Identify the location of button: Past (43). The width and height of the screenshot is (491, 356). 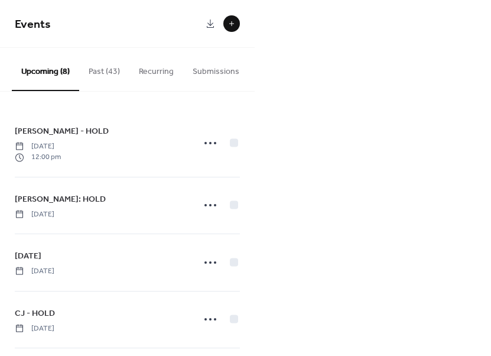
(104, 69).